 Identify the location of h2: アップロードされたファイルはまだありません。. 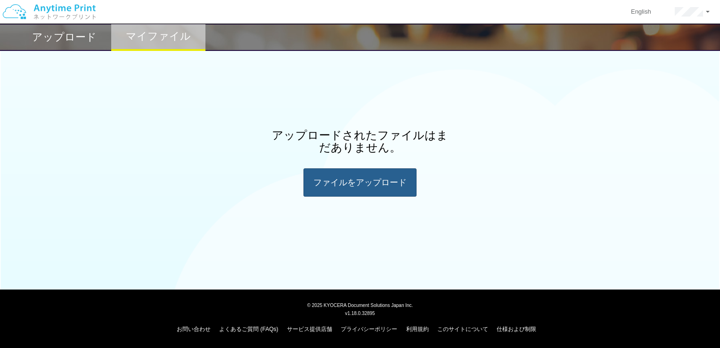
(360, 141).